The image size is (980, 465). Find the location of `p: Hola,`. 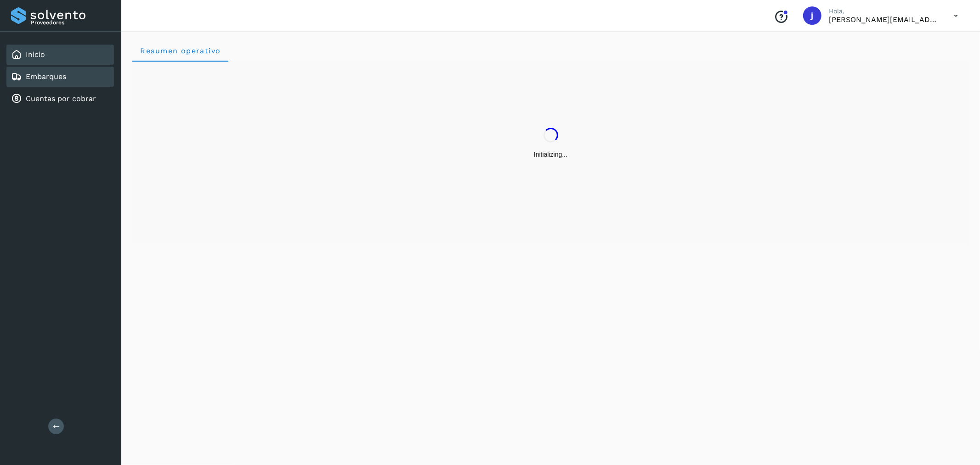

p: Hola, is located at coordinates (884, 11).